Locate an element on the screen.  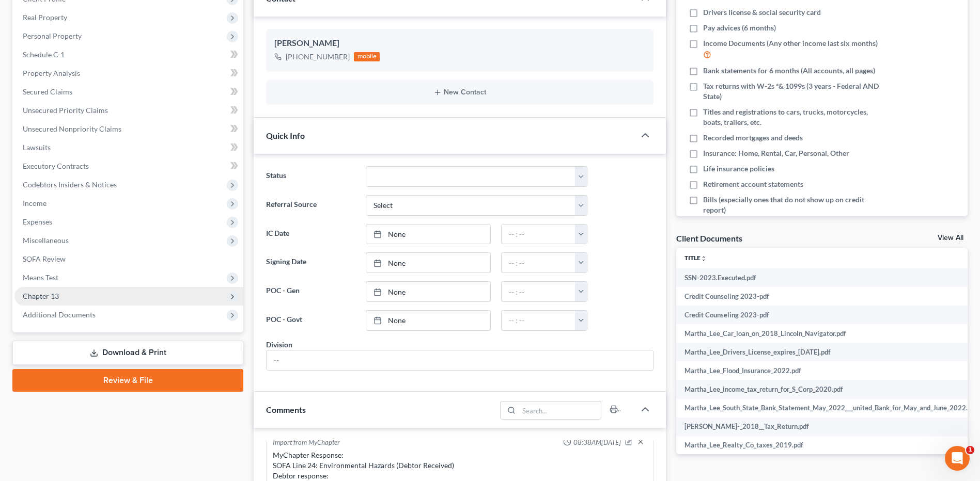
span: Quick Info is located at coordinates (285, 135).